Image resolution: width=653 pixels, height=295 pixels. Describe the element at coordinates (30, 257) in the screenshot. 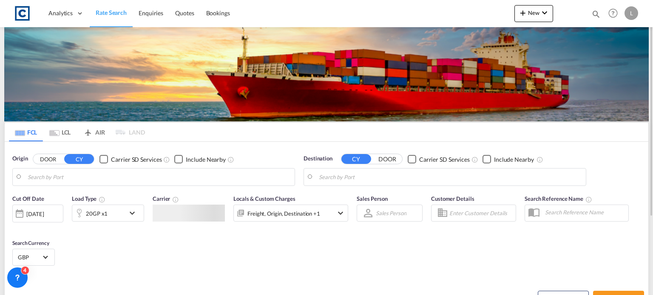

I see `span: GBP` at that location.